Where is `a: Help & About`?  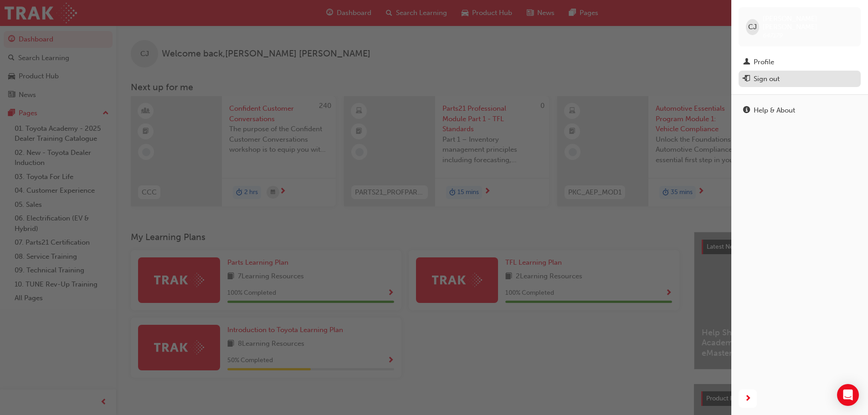 a: Help & About is located at coordinates (800, 110).